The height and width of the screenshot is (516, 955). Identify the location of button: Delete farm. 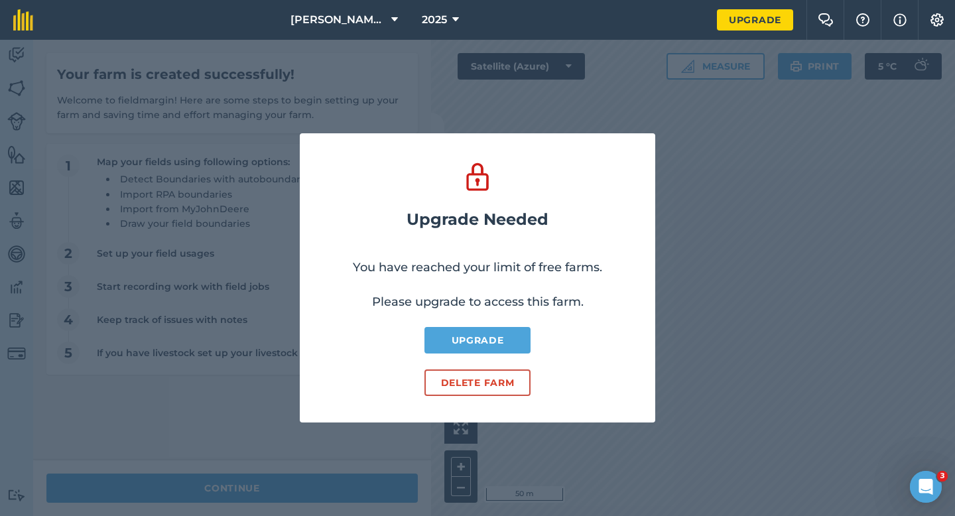
(478, 383).